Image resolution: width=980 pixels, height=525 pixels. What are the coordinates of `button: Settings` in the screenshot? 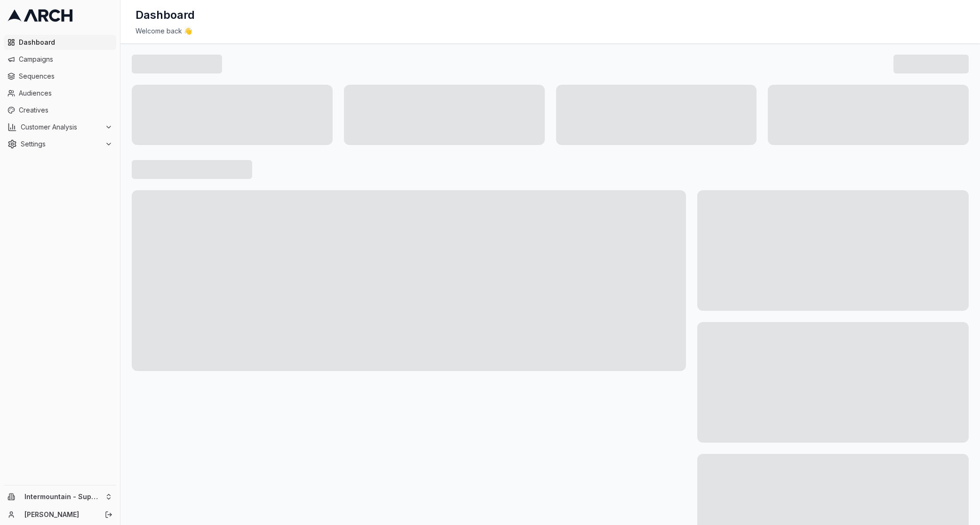 It's located at (60, 144).